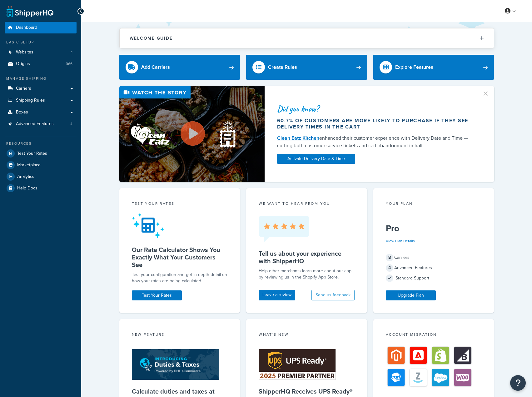  Describe the element at coordinates (306, 204) in the screenshot. I see `p: we want to hear from you` at that location.